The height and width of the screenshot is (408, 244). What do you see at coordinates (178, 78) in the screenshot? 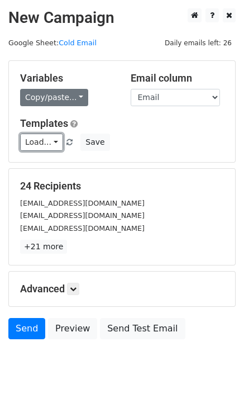
I see `h5: Email column` at bounding box center [178, 78].